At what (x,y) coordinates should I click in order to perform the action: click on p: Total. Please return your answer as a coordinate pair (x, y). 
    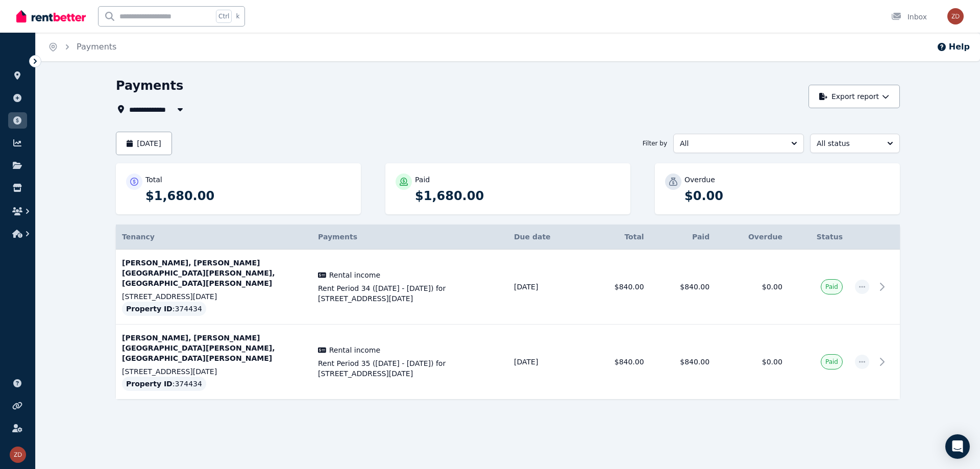
    Looking at the image, I should click on (153, 179).